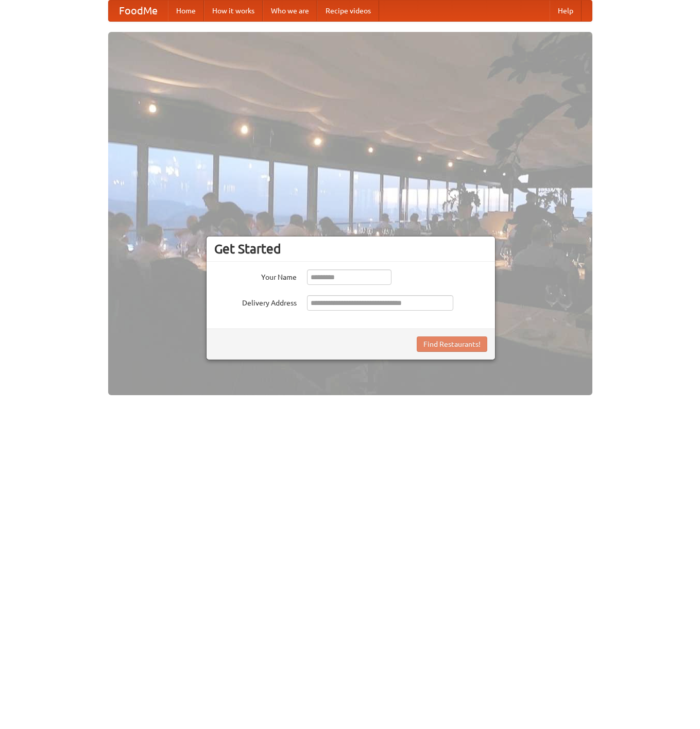 The height and width of the screenshot is (729, 700). Describe the element at coordinates (255, 301) in the screenshot. I see `label: Delivery Address` at that location.